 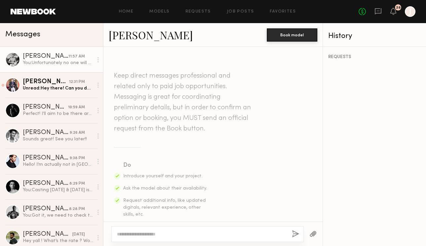 I want to click on div: 28, so click(x=399, y=8).